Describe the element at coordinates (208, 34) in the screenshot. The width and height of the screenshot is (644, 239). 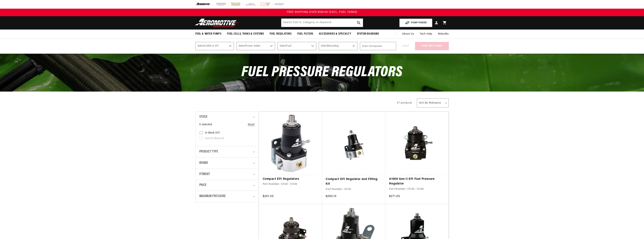
I see `summary: Fuel & Water Pumps` at that location.